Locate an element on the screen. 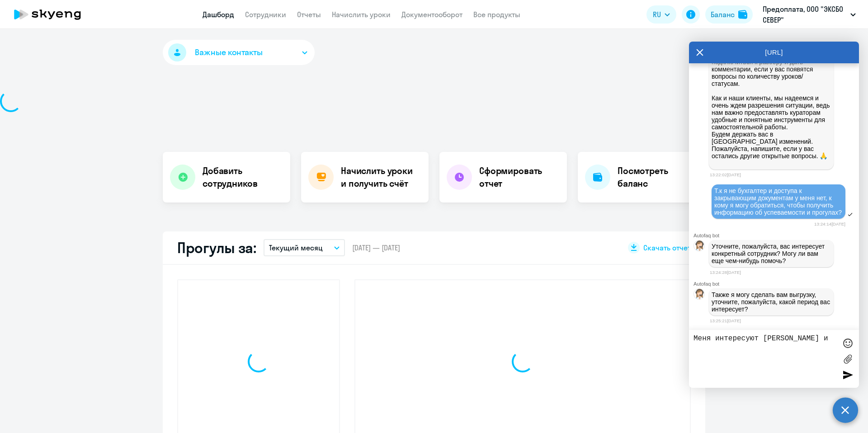 Image resolution: width=868 pixels, height=433 pixels. span: RU is located at coordinates (657, 14).